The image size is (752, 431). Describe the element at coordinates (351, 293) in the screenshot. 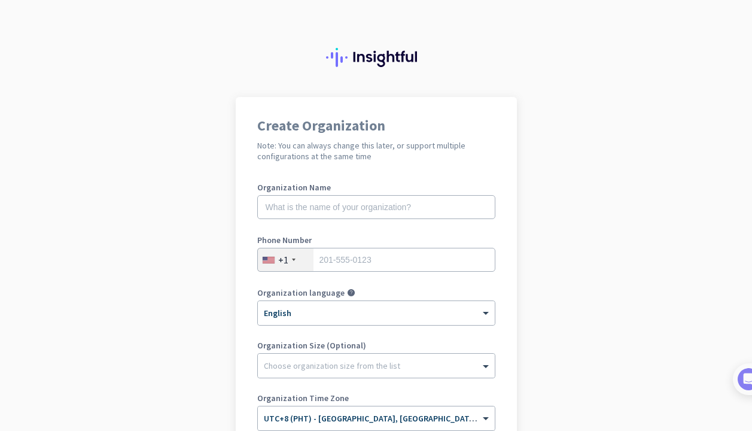

I see `i: help` at that location.